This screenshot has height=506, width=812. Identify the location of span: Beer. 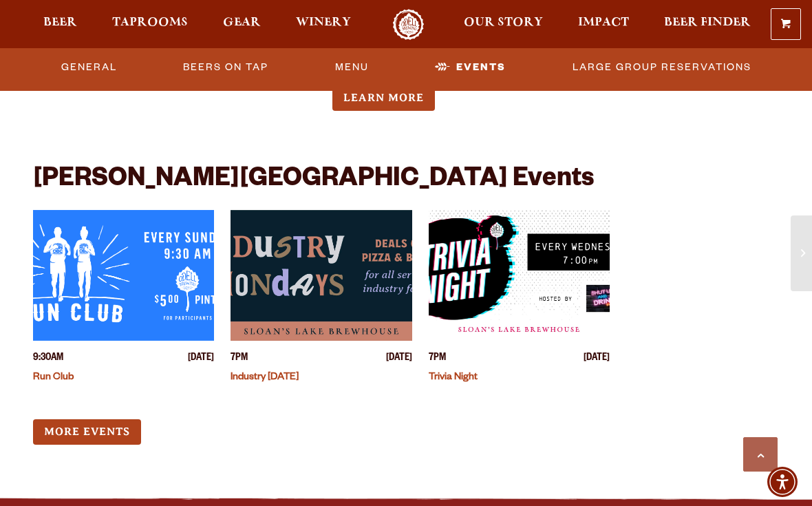
(60, 23).